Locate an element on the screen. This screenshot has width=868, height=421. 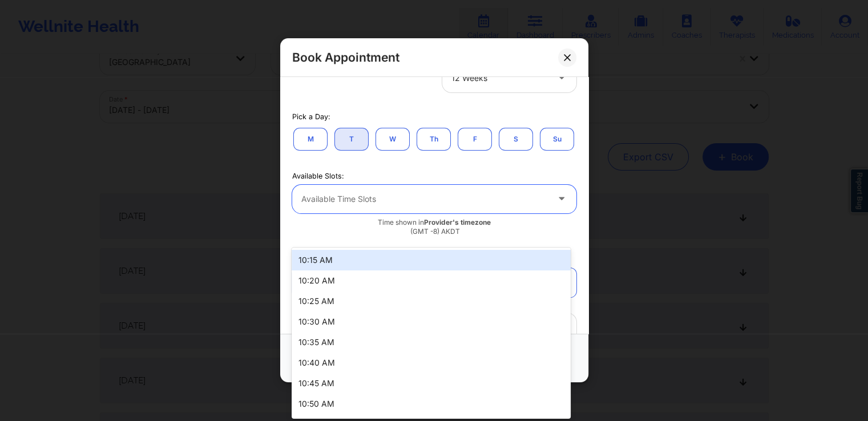
div: 10:40 AM is located at coordinates (431, 363).